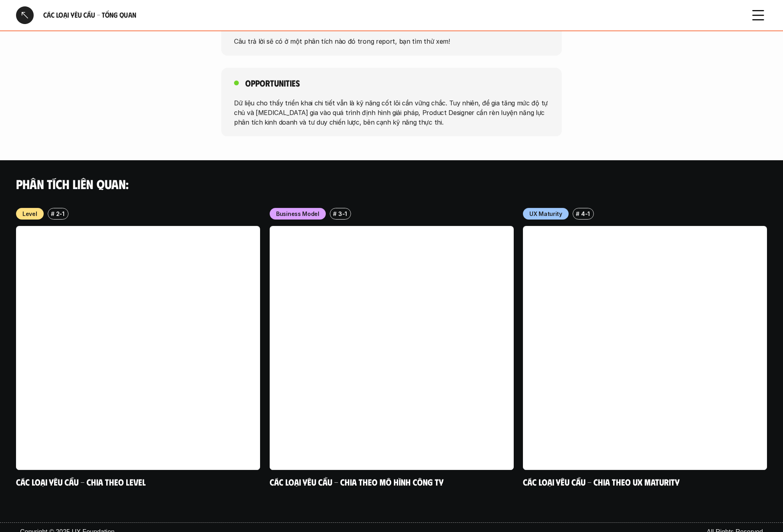 The image size is (783, 532). I want to click on p: Business Model, so click(298, 213).